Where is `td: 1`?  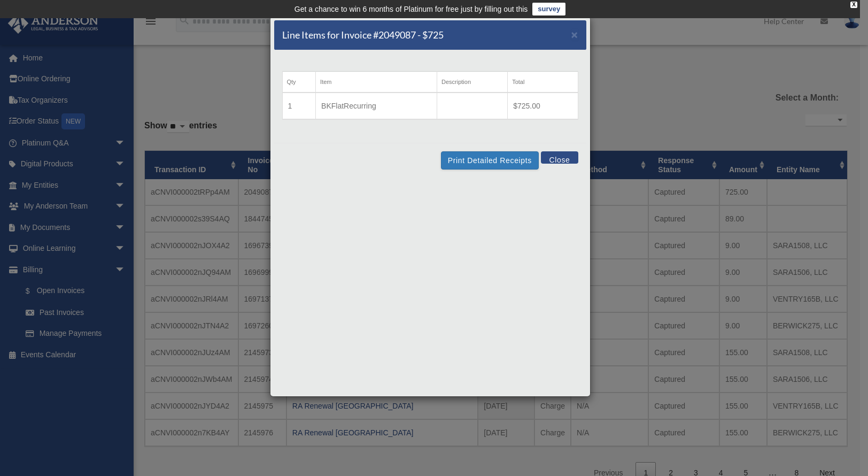 td: 1 is located at coordinates (299, 106).